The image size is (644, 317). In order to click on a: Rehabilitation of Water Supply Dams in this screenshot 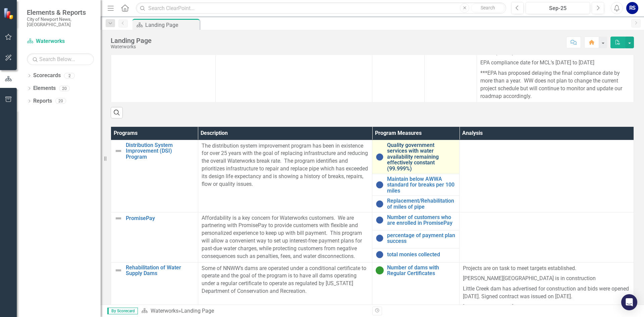, I will do `click(160, 270)`.